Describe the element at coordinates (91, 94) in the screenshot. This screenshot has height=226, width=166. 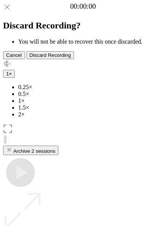
I see `li: 0.5×` at that location.